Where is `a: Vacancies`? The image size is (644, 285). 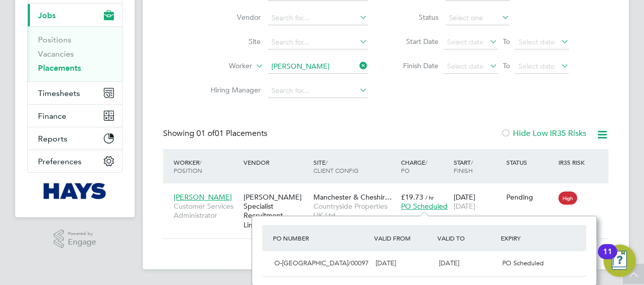
a: Vacancies is located at coordinates (56, 54).